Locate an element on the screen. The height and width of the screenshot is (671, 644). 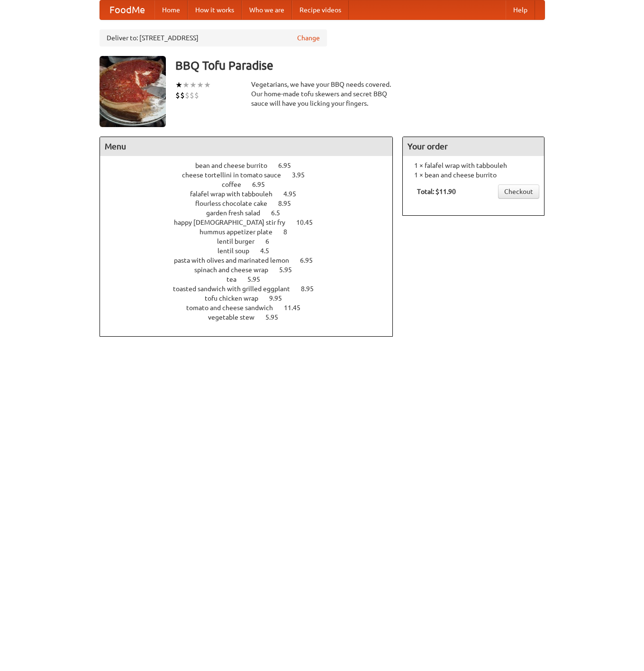
img: angular.jpg is located at coordinates (132, 92).